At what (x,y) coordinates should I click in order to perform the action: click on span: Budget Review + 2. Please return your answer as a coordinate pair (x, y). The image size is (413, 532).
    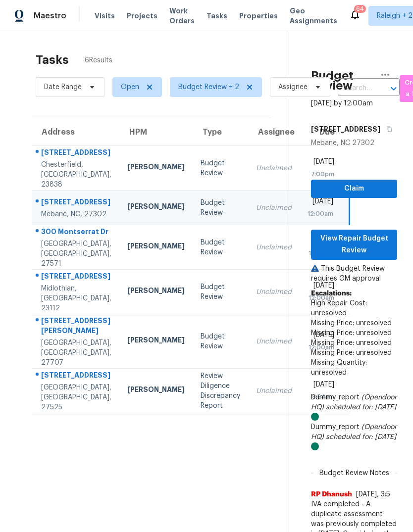
    Looking at the image, I should click on (208, 87).